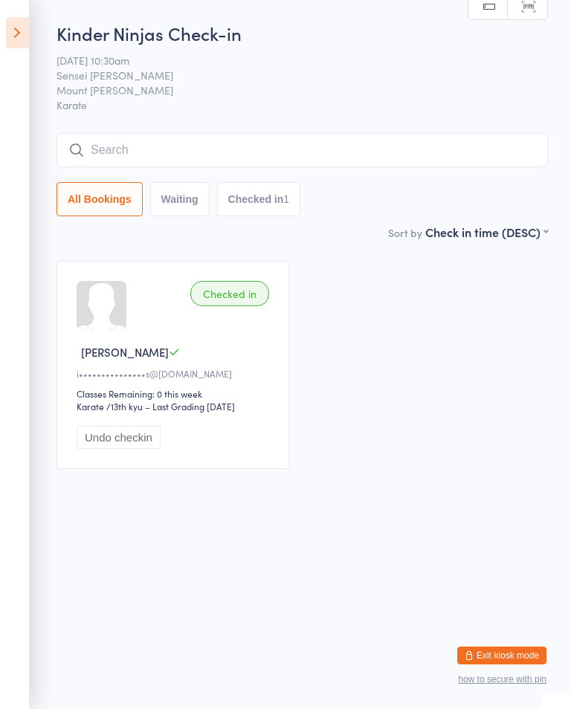 This screenshot has width=571, height=709. What do you see at coordinates (502, 656) in the screenshot?
I see `button: Exit kiosk mode` at bounding box center [502, 656].